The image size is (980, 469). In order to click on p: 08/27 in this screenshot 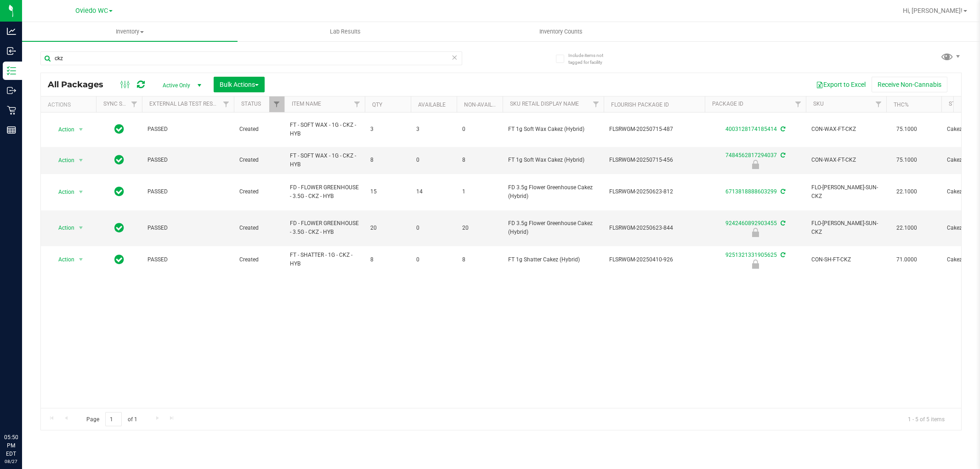, I will do `click(11, 461)`.